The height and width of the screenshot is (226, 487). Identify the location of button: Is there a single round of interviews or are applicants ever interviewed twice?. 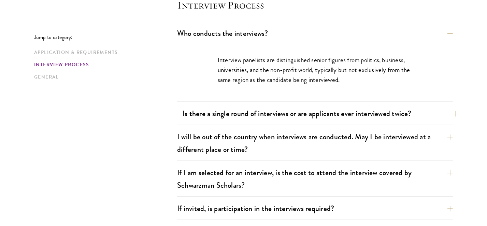
(320, 113).